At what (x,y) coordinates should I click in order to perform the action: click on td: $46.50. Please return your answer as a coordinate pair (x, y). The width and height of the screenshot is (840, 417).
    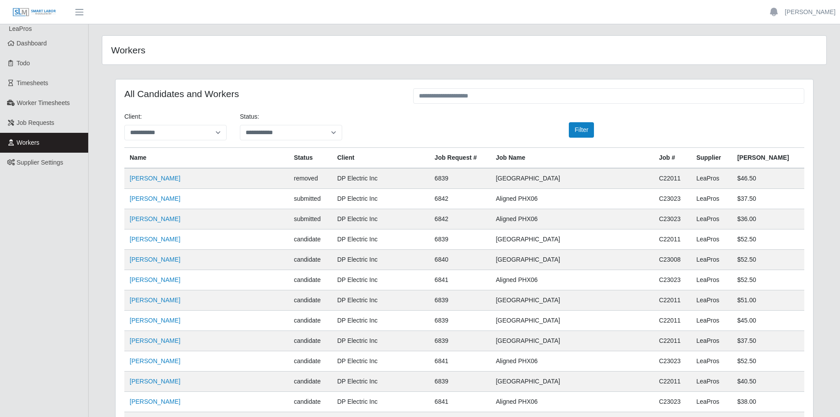
    Looking at the image, I should click on (768, 178).